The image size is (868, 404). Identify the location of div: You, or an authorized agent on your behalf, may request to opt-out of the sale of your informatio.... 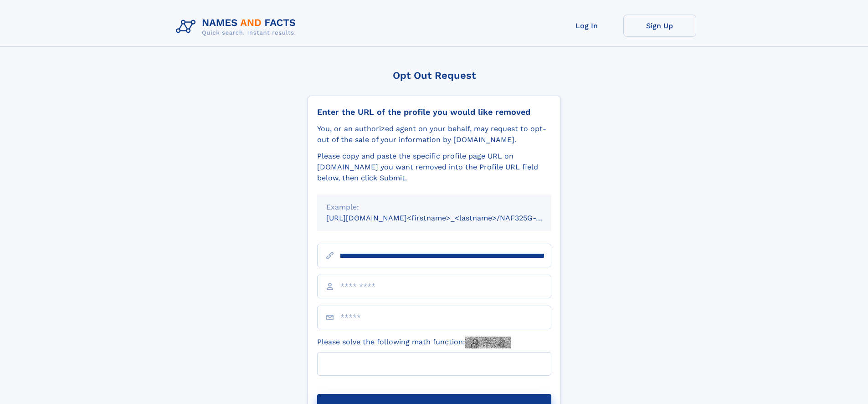
(434, 134).